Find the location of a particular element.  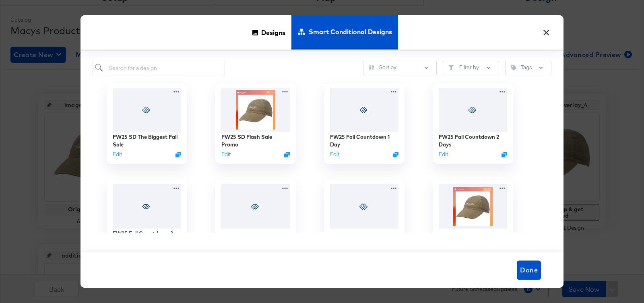

svg: Filter is located at coordinates (451, 68).